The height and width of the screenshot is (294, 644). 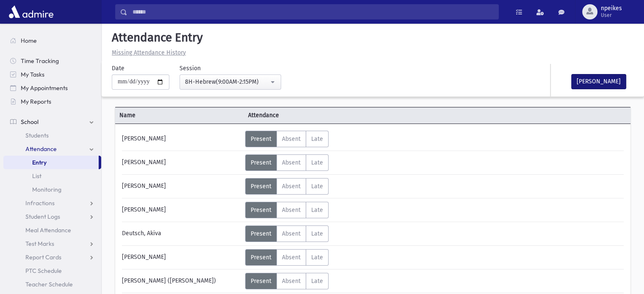 I want to click on span: My Appointments, so click(x=44, y=88).